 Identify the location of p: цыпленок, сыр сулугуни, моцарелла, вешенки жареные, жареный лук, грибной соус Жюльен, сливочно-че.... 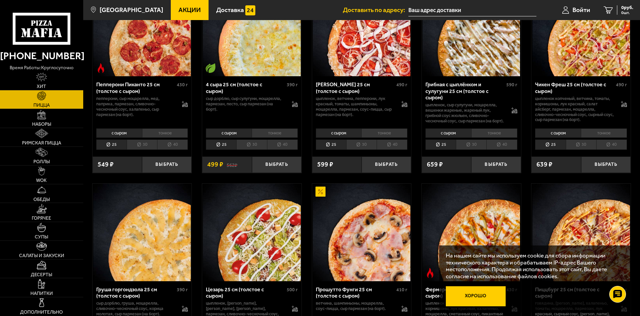
(465, 113).